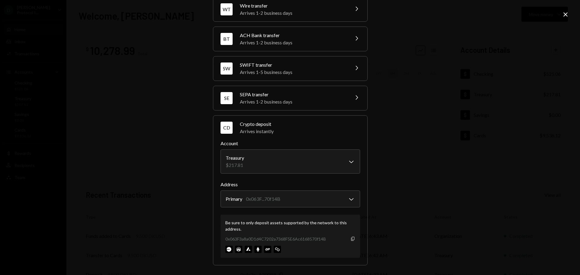  Describe the element at coordinates (290, 39) in the screenshot. I see `button: BTACH Bank transferArrives 1-2 business days` at that location.